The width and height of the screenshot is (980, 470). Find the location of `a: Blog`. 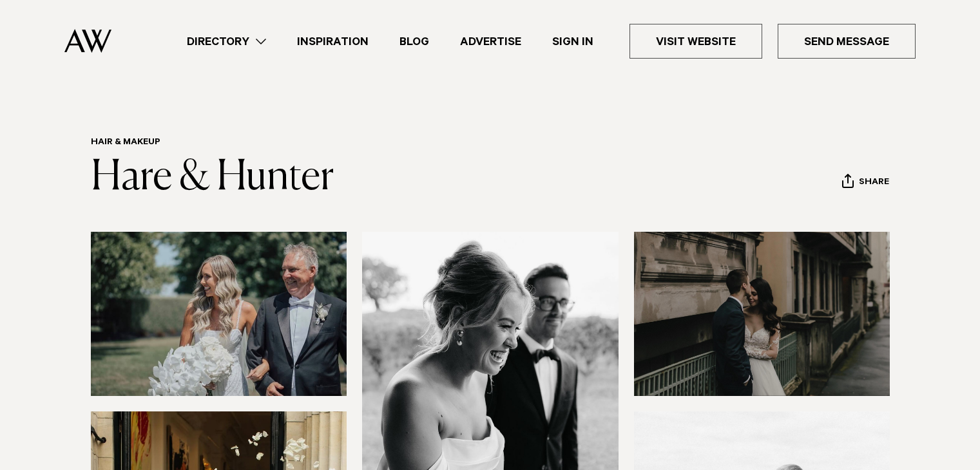

a: Blog is located at coordinates (414, 42).